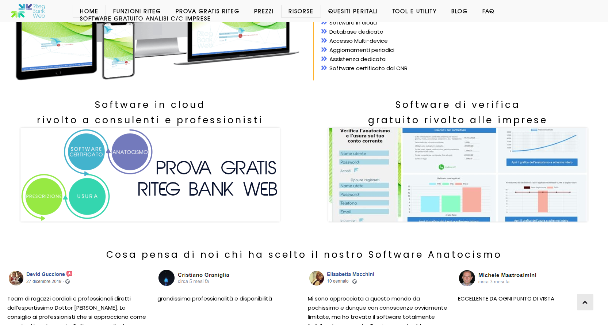 The width and height of the screenshot is (608, 325). Describe the element at coordinates (460, 11) in the screenshot. I see `a: Blog` at that location.